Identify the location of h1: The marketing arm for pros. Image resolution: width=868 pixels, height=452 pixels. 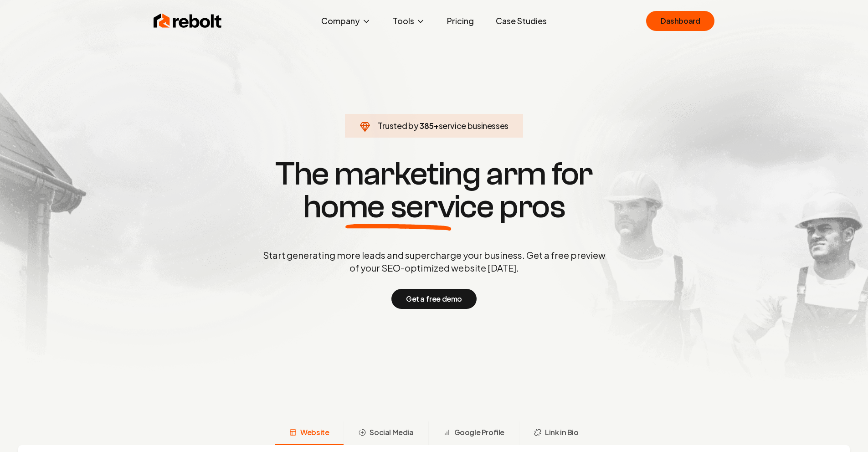
(434, 191).